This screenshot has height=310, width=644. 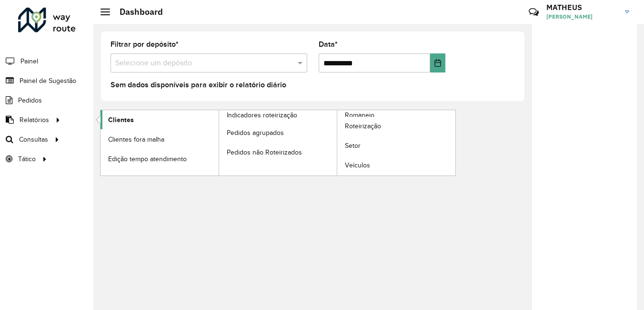 What do you see at coordinates (29, 61) in the screenshot?
I see `span: Painel` at bounding box center [29, 61].